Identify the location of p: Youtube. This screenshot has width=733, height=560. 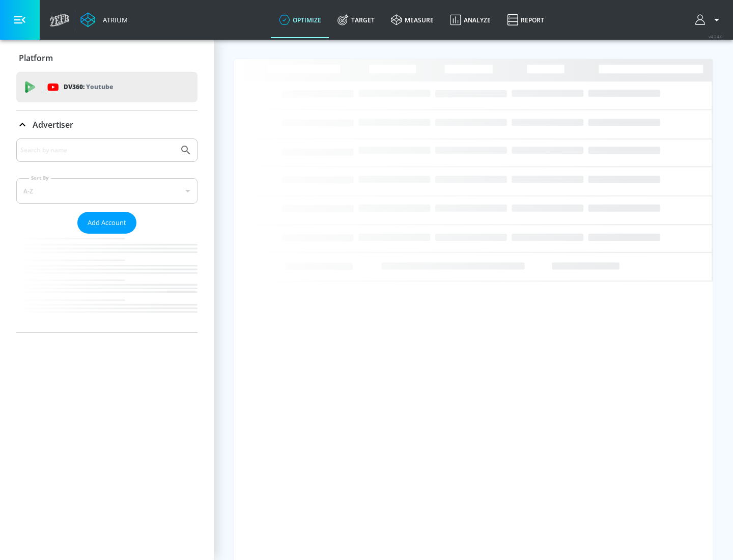
(99, 86).